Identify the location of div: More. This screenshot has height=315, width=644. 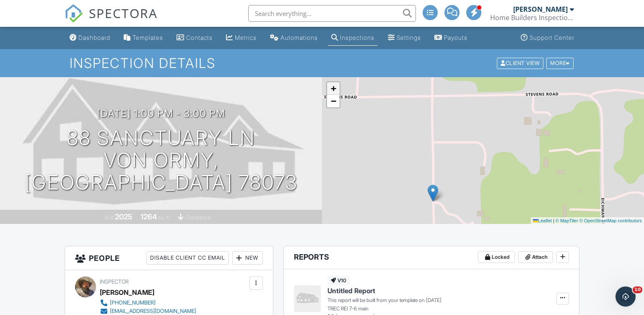
(560, 63).